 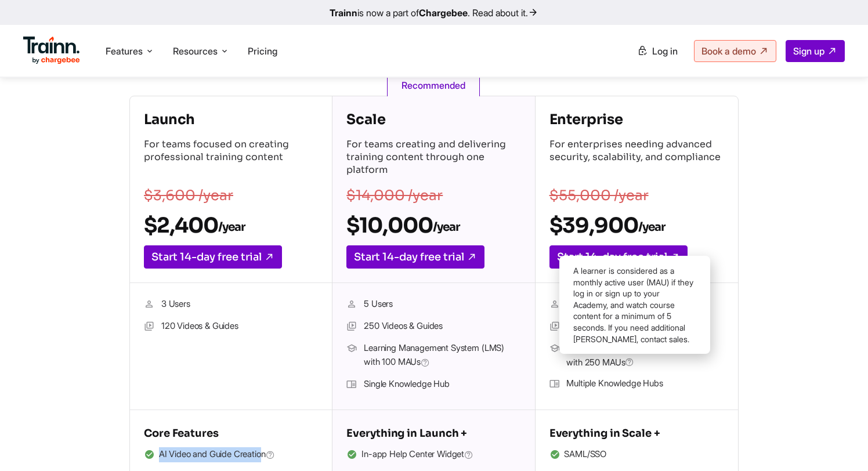 What do you see at coordinates (195, 51) in the screenshot?
I see `span: Resources` at bounding box center [195, 51].